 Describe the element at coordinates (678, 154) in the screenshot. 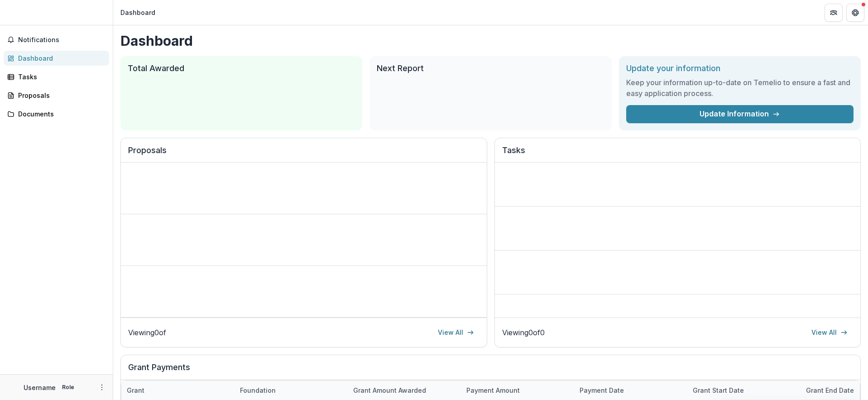

I see `h2: Tasks` at that location.